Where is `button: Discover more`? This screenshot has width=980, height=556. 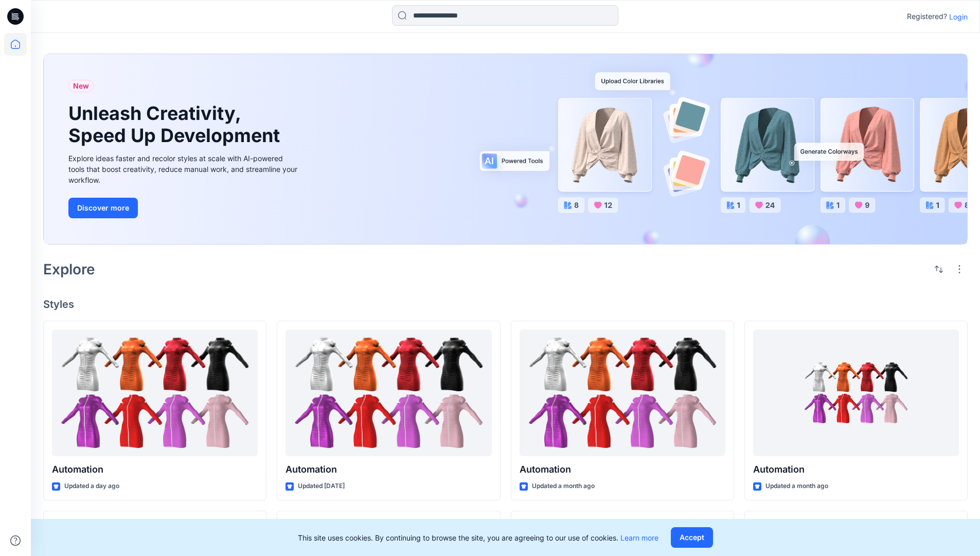 button: Discover more is located at coordinates (103, 208).